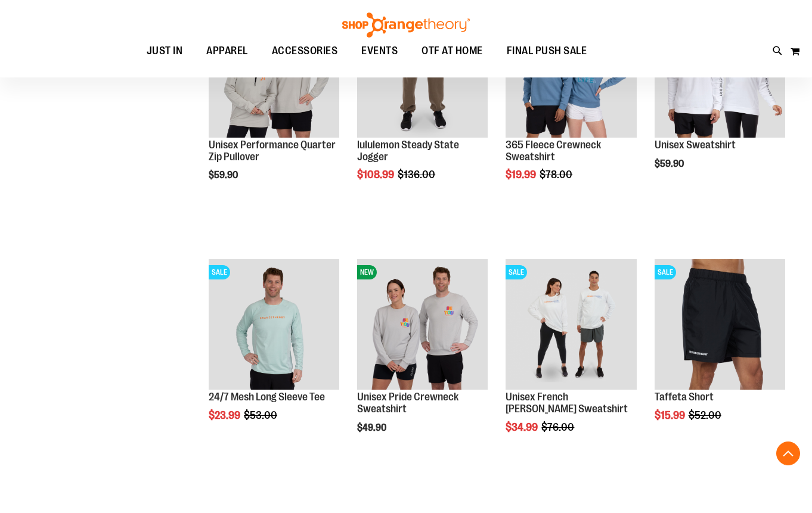  What do you see at coordinates (366, 272) in the screenshot?
I see `span: NEW` at bounding box center [366, 272].